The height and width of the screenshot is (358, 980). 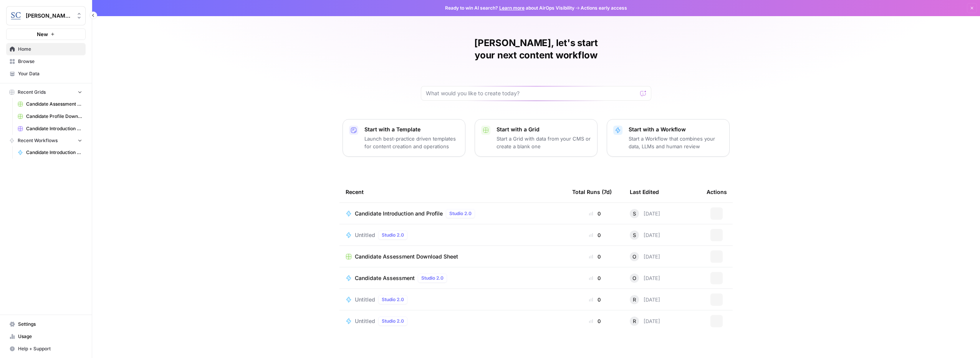 What do you see at coordinates (16, 16) in the screenshot?
I see `img: Stanton Chase Nashville Logo` at bounding box center [16, 16].